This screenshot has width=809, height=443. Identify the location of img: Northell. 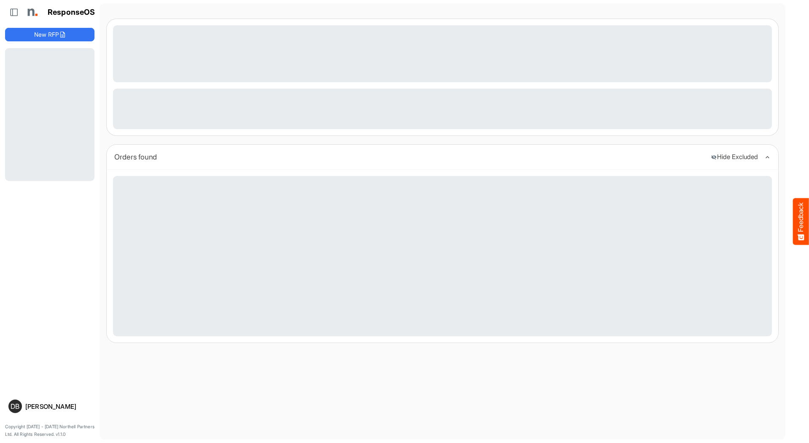
(32, 12).